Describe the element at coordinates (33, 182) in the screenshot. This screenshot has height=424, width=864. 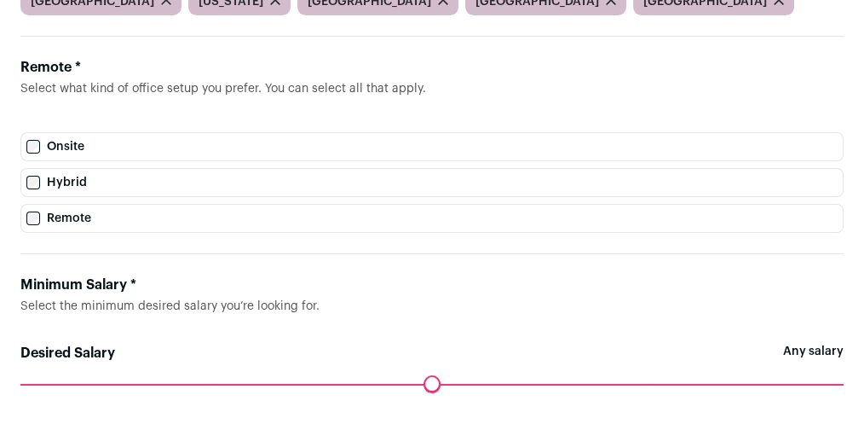
I see `input: Hybrid` at that location.